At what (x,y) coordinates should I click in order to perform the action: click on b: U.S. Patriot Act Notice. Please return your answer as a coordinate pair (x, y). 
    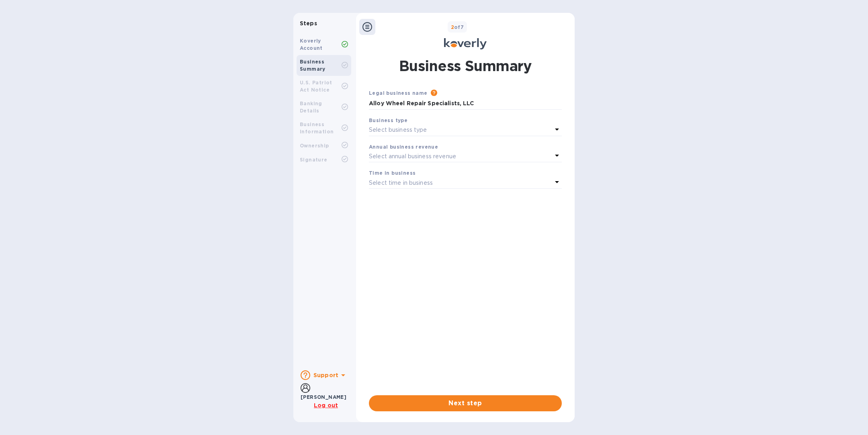
    Looking at the image, I should click on (316, 86).